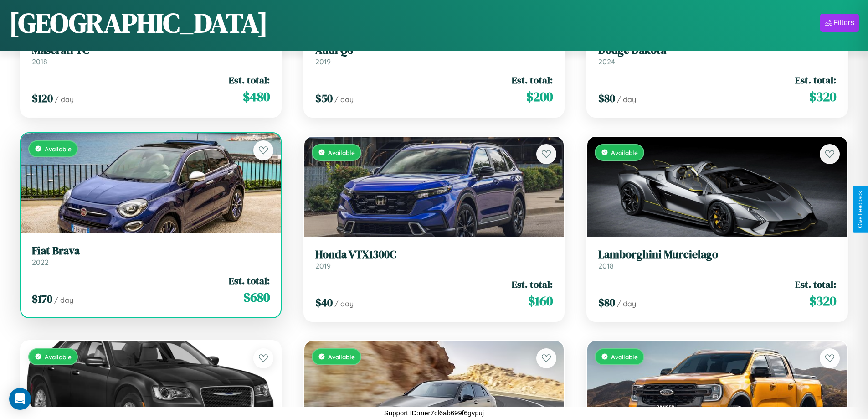 The width and height of the screenshot is (868, 419). What do you see at coordinates (539, 97) in the screenshot?
I see `span: $ 200` at bounding box center [539, 97].